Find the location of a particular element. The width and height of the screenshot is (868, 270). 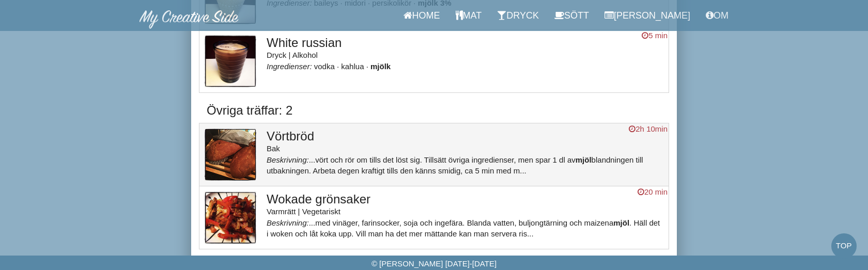

img: bild_237.jpg is located at coordinates (230, 154).